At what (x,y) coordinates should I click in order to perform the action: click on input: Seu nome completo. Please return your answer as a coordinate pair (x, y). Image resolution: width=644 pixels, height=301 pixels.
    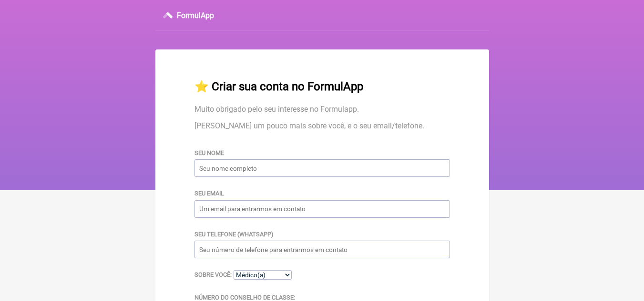
    Looking at the image, I should click on (322, 168).